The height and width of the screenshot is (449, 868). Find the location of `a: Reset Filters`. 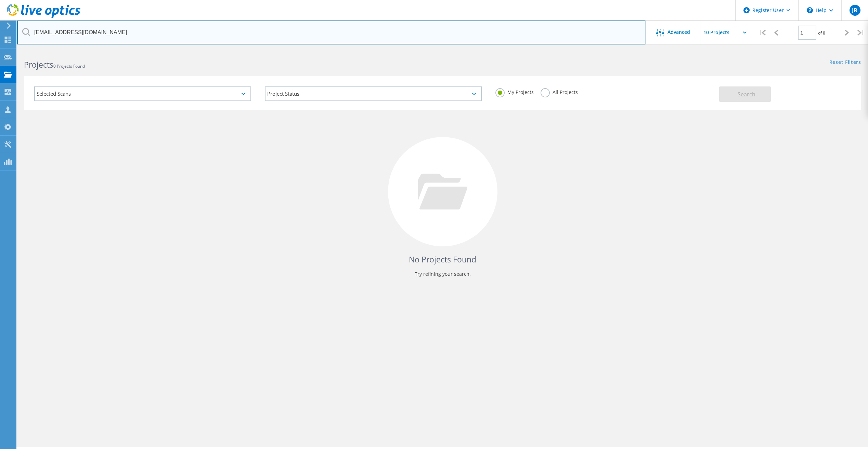

a: Reset Filters is located at coordinates (845, 62).